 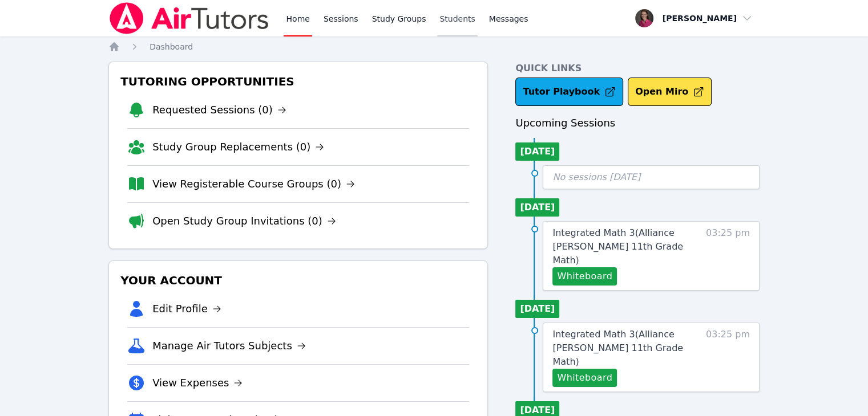 I want to click on a: View Registerable Course Groups (0), so click(x=253, y=184).